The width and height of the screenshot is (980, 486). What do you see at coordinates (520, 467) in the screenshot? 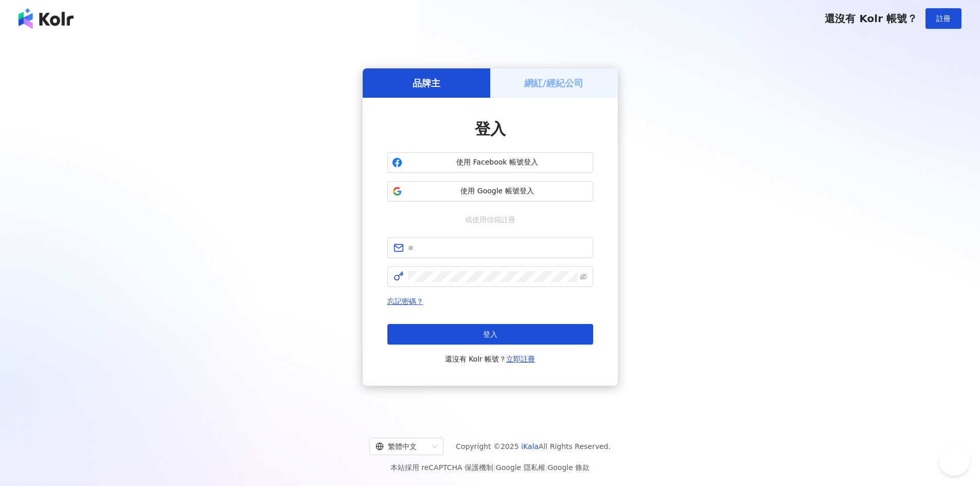
I see `a: Google 隱私權` at bounding box center [520, 467].